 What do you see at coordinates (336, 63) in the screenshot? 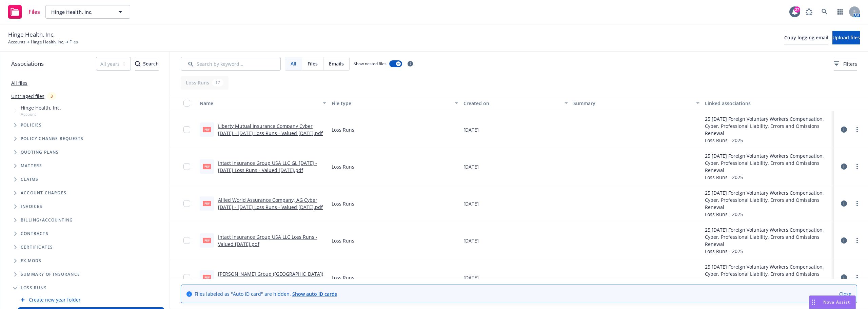
I see `span: Emails` at bounding box center [336, 63].